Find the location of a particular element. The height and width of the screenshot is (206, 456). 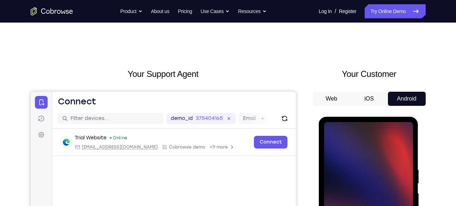

button: Use Cases is located at coordinates (215, 11).